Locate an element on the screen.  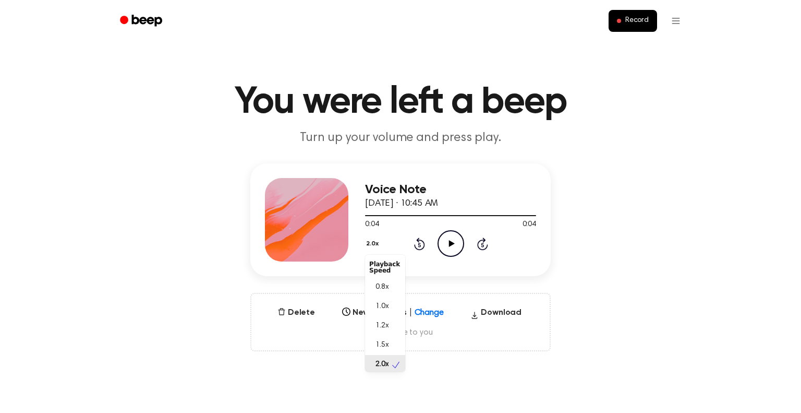
span: 1.2x is located at coordinates (382, 325).